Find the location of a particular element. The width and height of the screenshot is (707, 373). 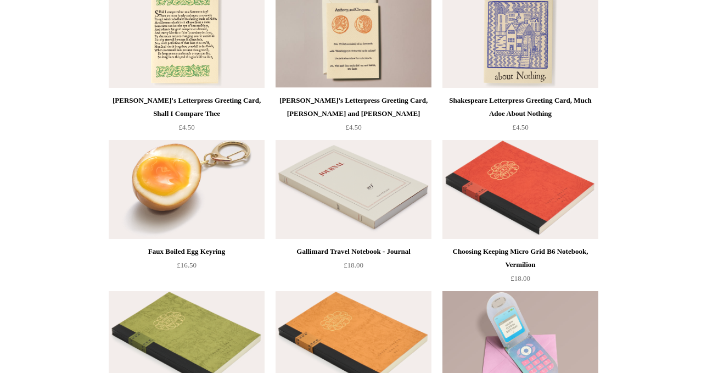

span: £16.50 is located at coordinates (187, 264).